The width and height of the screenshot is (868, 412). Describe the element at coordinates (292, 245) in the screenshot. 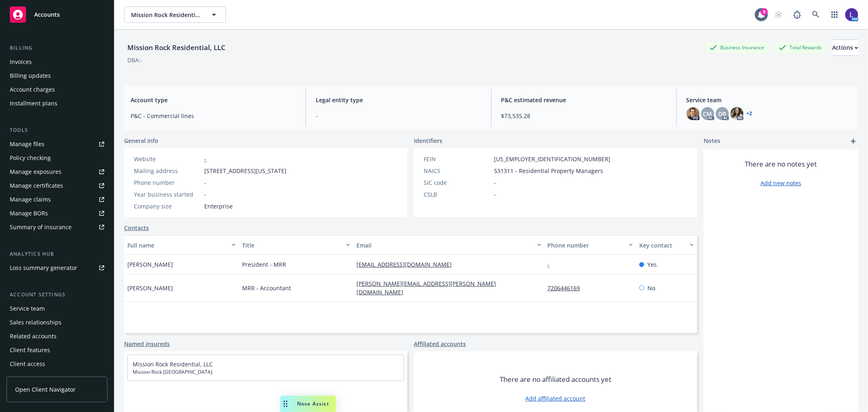

I see `div: Title` at that location.